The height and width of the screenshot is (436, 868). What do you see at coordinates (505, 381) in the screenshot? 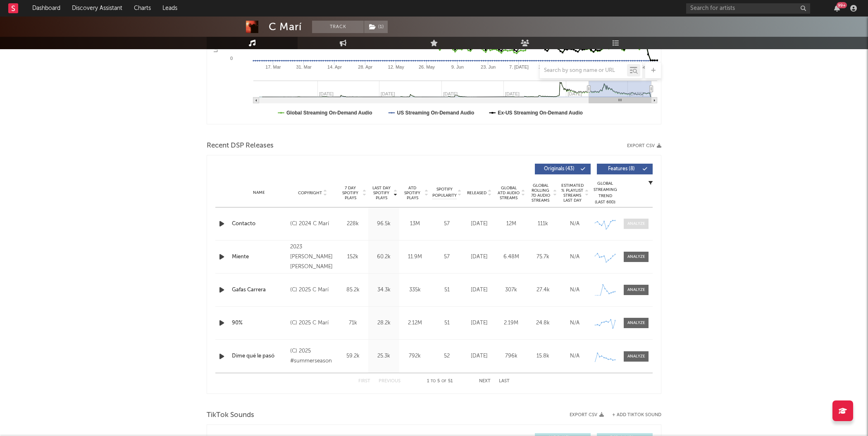
I see `button: Last` at bounding box center [505, 381].